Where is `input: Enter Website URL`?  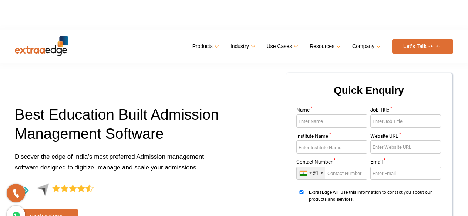
input: Enter Website URL is located at coordinates (406, 147).